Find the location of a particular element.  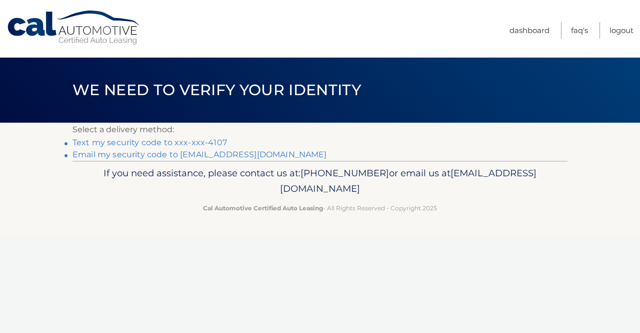

a: Dashboard is located at coordinates (530, 30).